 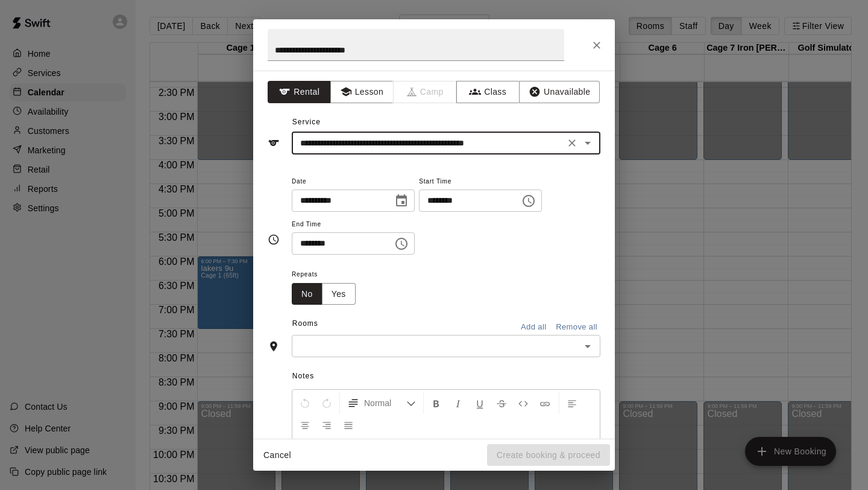 What do you see at coordinates (305, 424) in the screenshot?
I see `button: Center Align` at bounding box center [305, 424].